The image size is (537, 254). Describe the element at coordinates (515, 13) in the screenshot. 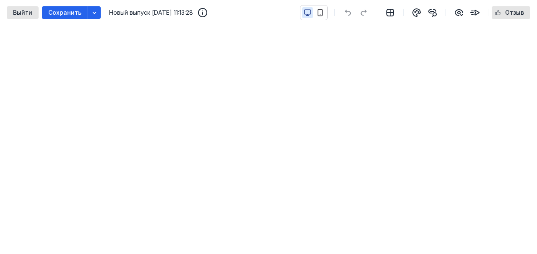

I see `span: Отзыв` at that location.